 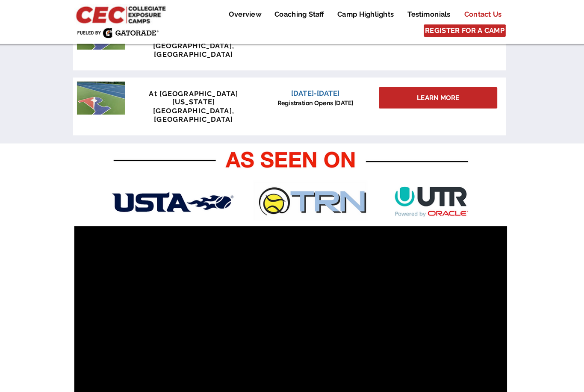 What do you see at coordinates (360, 14) in the screenshot?
I see `nav: Site` at bounding box center [360, 14].